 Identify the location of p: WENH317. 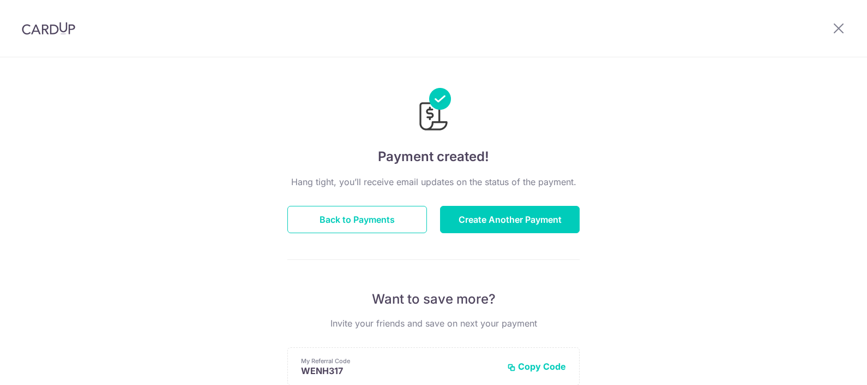
(400, 370).